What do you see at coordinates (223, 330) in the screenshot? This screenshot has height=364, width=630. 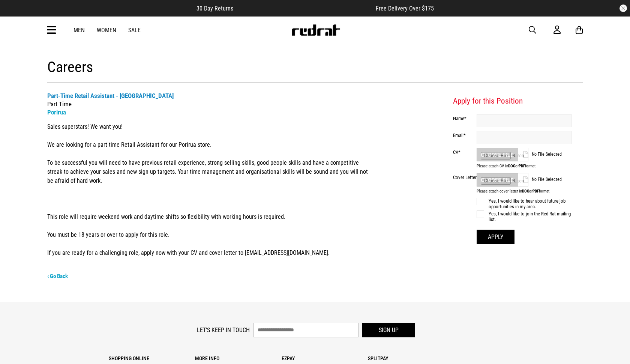 I see `label: Let's keep in touch` at bounding box center [223, 330].